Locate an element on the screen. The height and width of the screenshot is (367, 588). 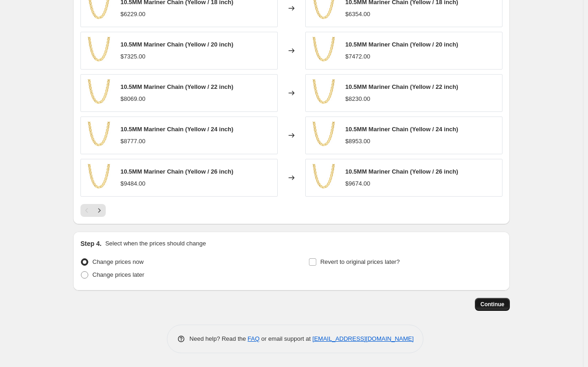
span: Change prices now is located at coordinates (117, 261).